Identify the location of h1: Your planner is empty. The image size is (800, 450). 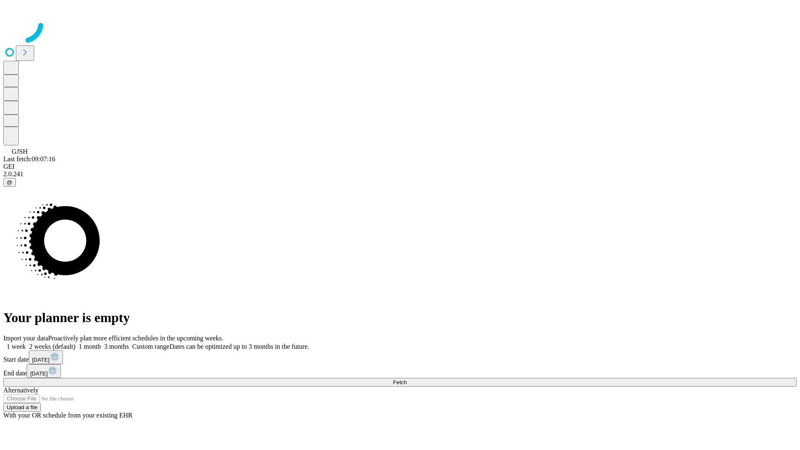
(400, 317).